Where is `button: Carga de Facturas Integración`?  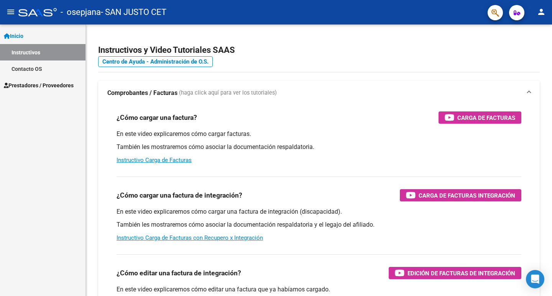
button: Carga de Facturas Integración is located at coordinates (460, 195).